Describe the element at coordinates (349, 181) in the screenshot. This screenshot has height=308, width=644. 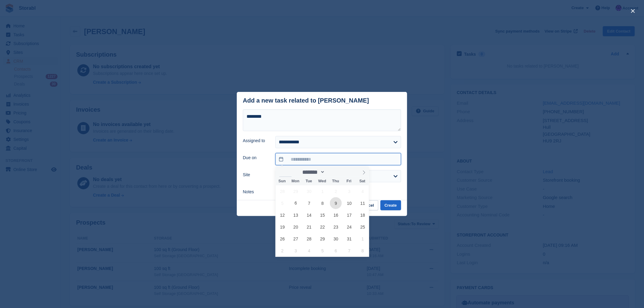
I see `span: Fri` at that location.